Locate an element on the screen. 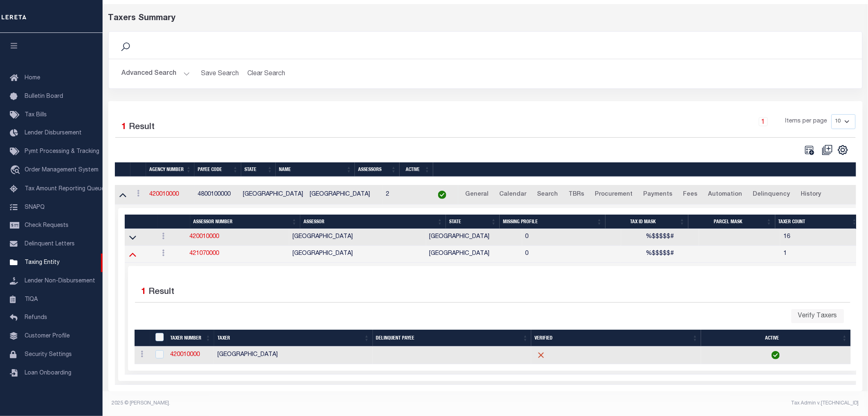 The width and height of the screenshot is (868, 416). a: Payments is located at coordinates (657, 194).